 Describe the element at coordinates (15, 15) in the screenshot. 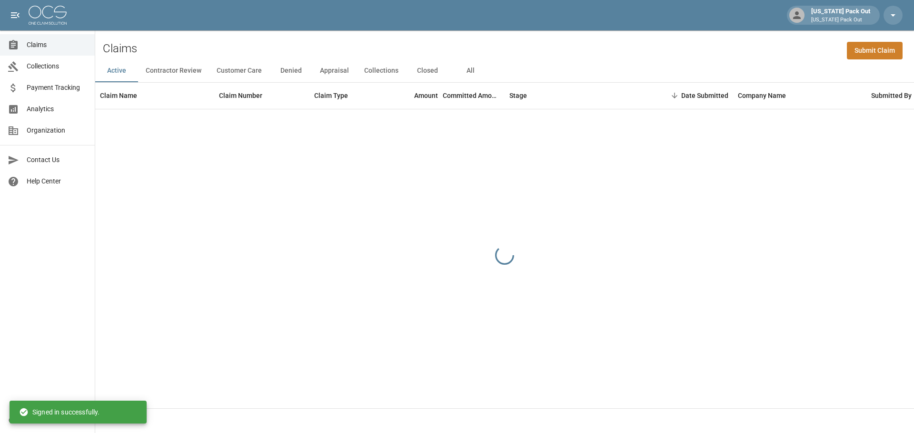

I see `button: open drawer` at that location.